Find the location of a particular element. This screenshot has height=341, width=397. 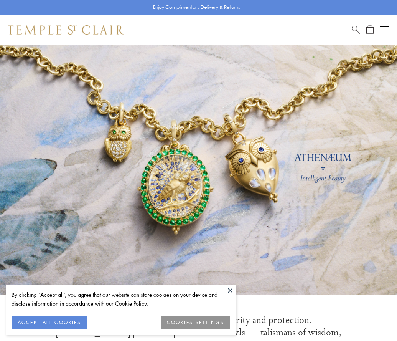

p: Enjoy Complimentary Delivery & Returns is located at coordinates (197, 7).